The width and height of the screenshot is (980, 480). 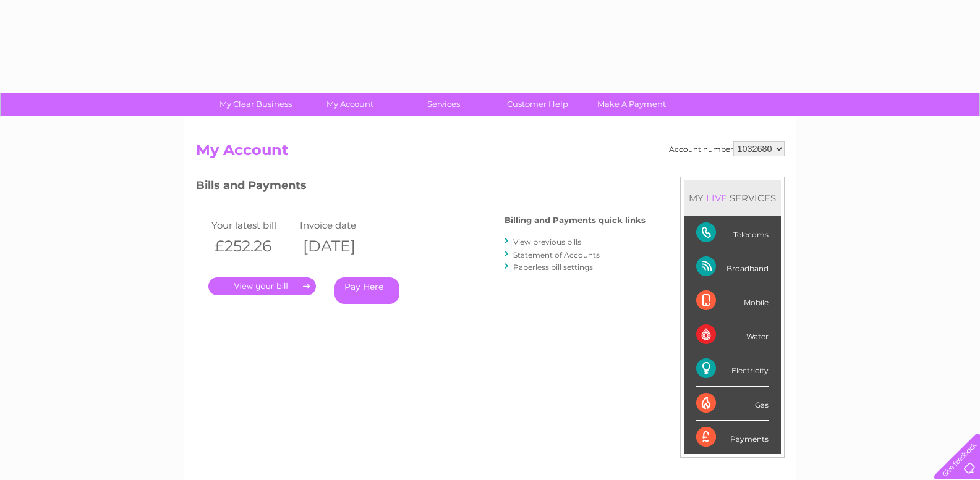 What do you see at coordinates (732, 438) in the screenshot?
I see `div: Payments` at bounding box center [732, 438].